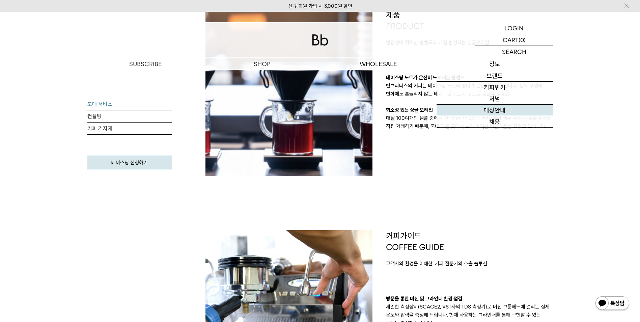 The width and height of the screenshot is (640, 322). Describe the element at coordinates (130, 162) in the screenshot. I see `a: 테이스팅 신청하기` at that location.